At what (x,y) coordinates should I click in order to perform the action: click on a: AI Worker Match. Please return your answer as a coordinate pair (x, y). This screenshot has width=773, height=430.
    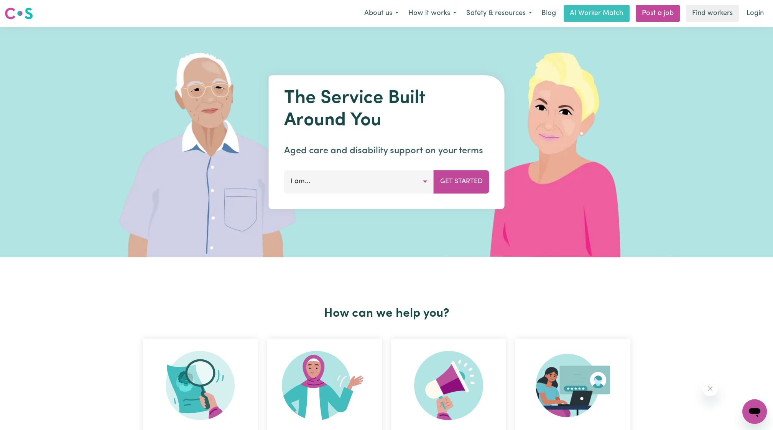
    Looking at the image, I should click on (597, 13).